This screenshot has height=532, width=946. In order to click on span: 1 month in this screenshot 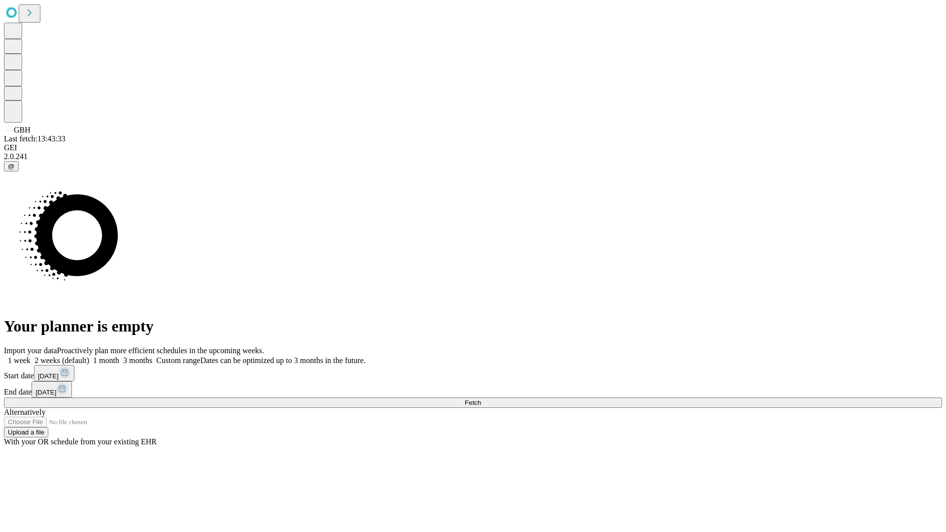, I will do `click(106, 360)`.